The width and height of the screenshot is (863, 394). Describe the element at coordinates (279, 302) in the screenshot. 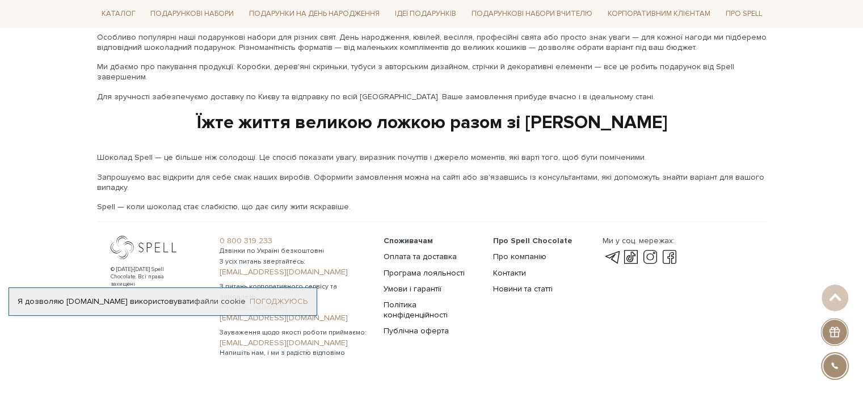

I see `a: Погоджуюсь` at that location.